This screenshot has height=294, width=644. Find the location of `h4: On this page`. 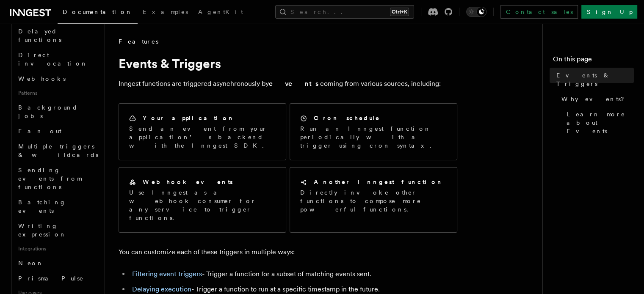

h4: On this page is located at coordinates (593, 61).